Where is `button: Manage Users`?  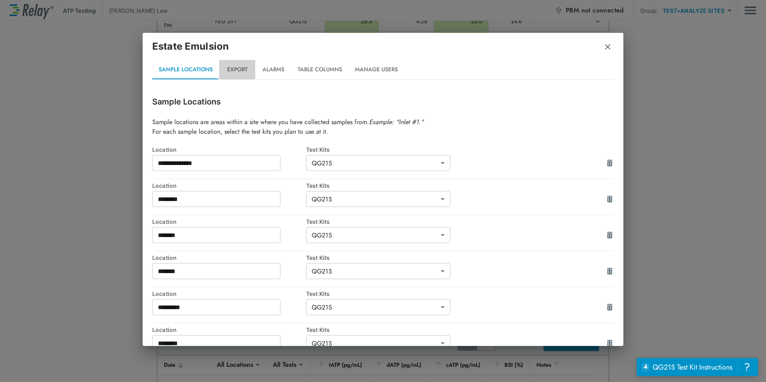
button: Manage Users is located at coordinates (376, 70).